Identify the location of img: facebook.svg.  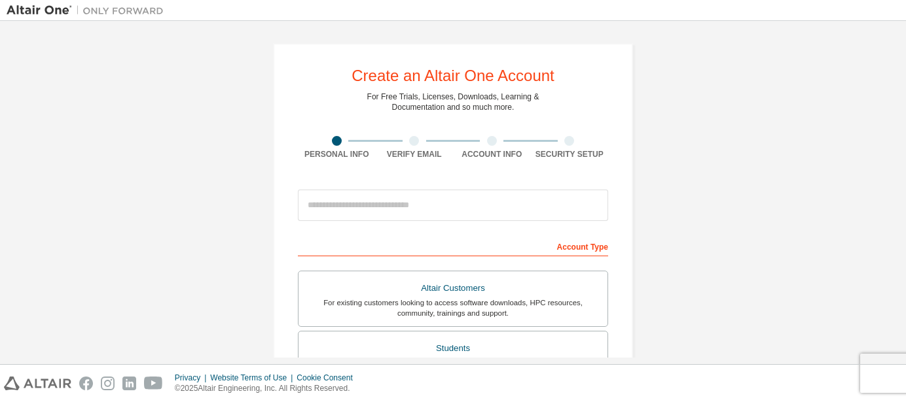
(86, 383).